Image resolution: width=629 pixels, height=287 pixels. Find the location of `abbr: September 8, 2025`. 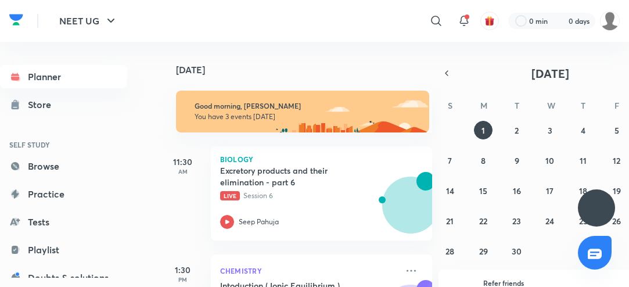

abbr: September 8, 2025 is located at coordinates (483, 160).